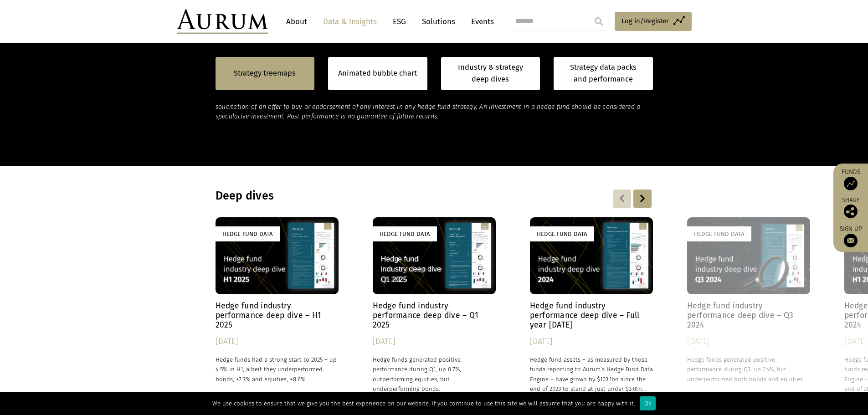  I want to click on img: Aurum, so click(222, 21).